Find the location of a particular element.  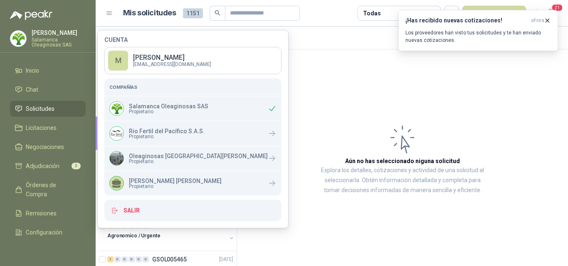

button: ¡Has recibido nuevas cotizaciones!ahora Los proveedores han visto tus solicitudes y te han enviad... is located at coordinates (478, 30).